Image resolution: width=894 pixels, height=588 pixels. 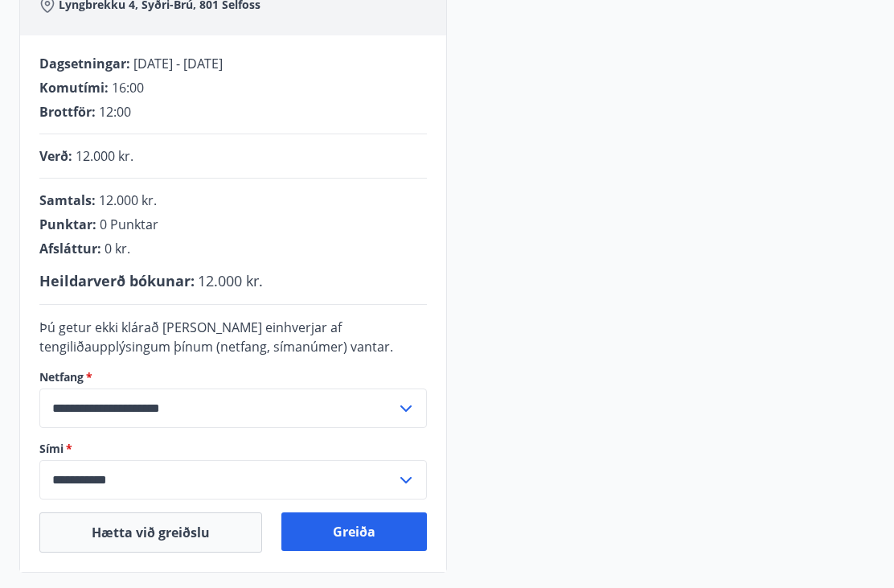 What do you see at coordinates (68, 200) in the screenshot?
I see `span: Samtals :` at bounding box center [68, 200].